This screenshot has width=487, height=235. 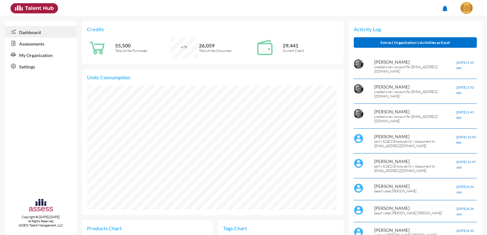 I want to click on mat-icon: notifications, so click(x=445, y=9).